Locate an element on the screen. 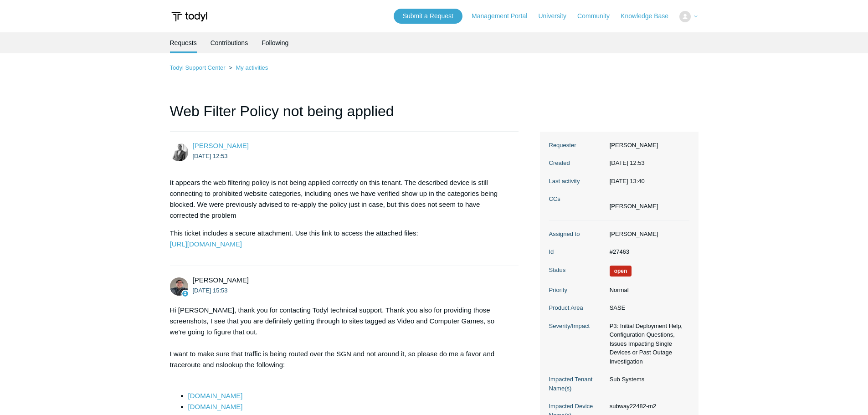 The height and width of the screenshot is (415, 868). dt: Severity/Impact is located at coordinates (577, 326).